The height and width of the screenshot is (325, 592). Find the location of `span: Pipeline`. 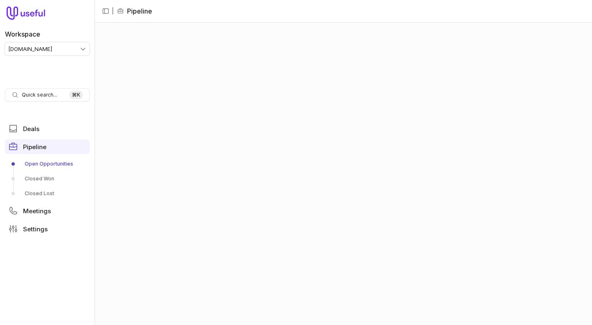

span: Pipeline is located at coordinates (35, 147).